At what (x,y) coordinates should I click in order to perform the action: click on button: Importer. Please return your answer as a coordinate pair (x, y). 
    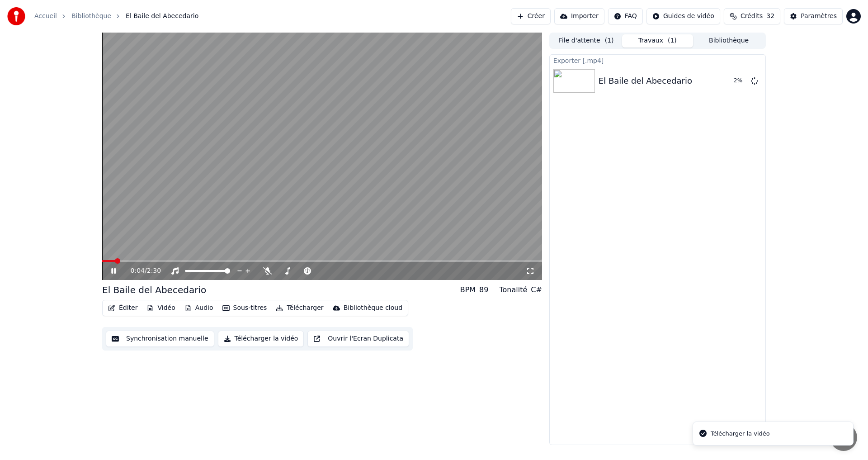
    Looking at the image, I should click on (579, 16).